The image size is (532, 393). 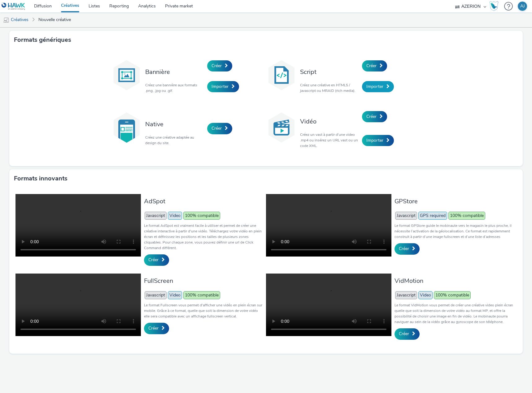 What do you see at coordinates (523, 6) in the screenshot?
I see `div: AJ` at bounding box center [523, 6].